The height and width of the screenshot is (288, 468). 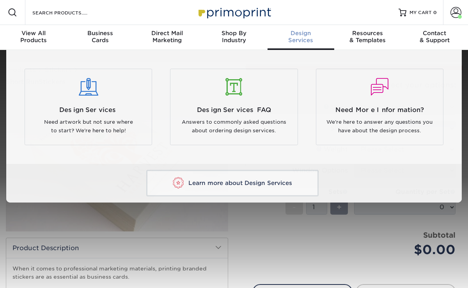 I want to click on p: We're here to answer any questions you have about the design process., so click(x=380, y=126).